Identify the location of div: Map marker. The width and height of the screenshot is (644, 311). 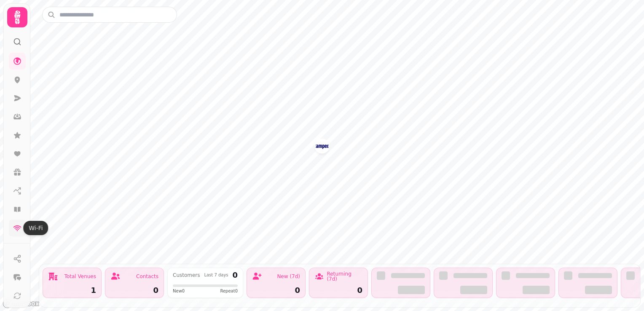
(322, 148).